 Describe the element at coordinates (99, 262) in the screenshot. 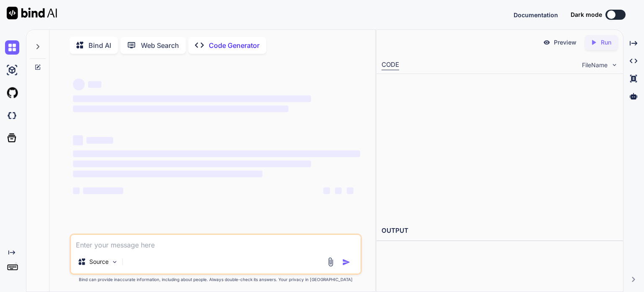

I see `p: Source` at that location.